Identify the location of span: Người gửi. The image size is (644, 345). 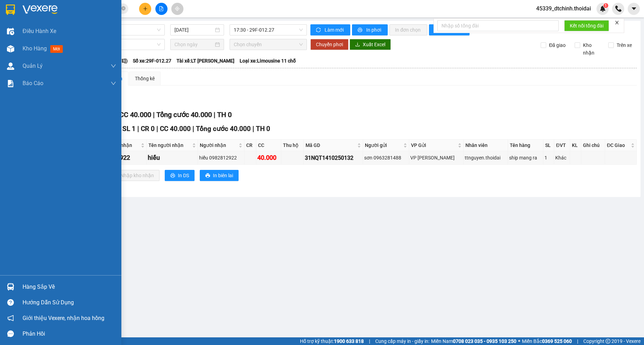
(384, 145).